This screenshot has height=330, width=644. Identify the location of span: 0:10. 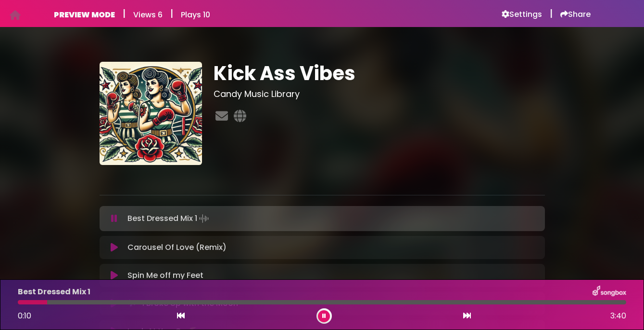
(25, 315).